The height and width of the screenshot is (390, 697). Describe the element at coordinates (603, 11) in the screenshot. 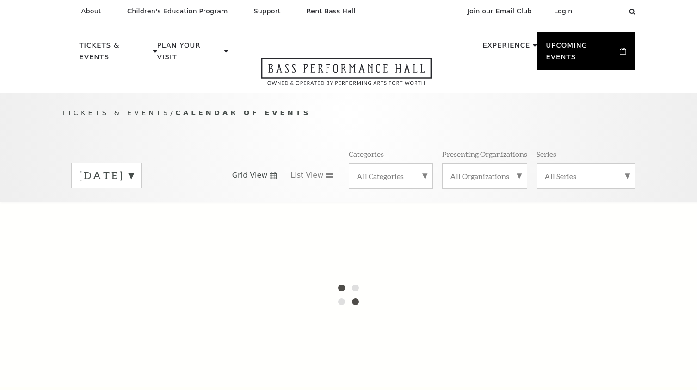

I see `select: Select:` at that location.